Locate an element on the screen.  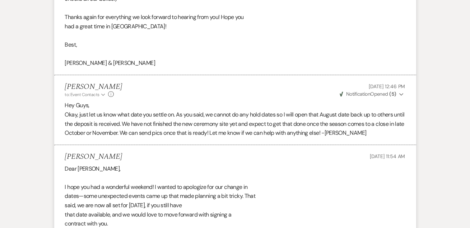
button: to: Event Contacts is located at coordinates (85, 95).